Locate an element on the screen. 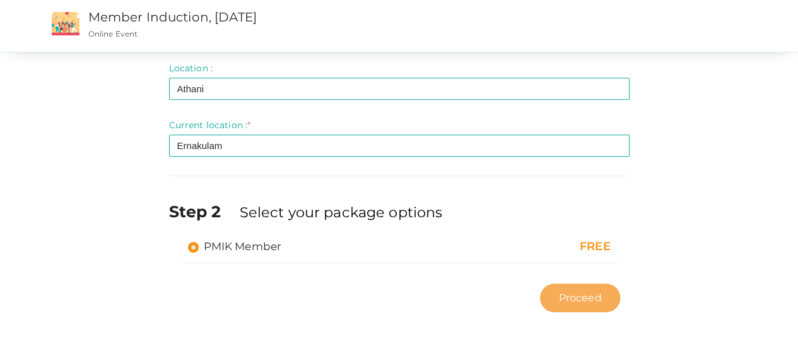  button: Proceed is located at coordinates (580, 297).